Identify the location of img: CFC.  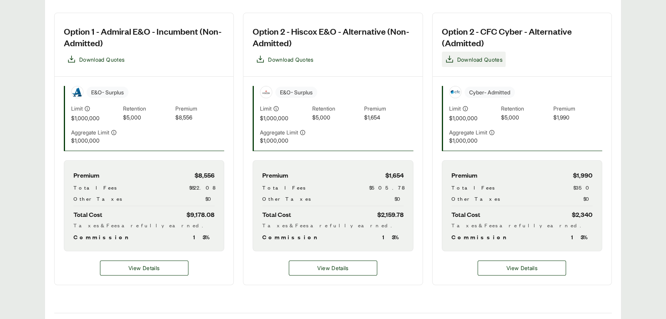
(456, 92).